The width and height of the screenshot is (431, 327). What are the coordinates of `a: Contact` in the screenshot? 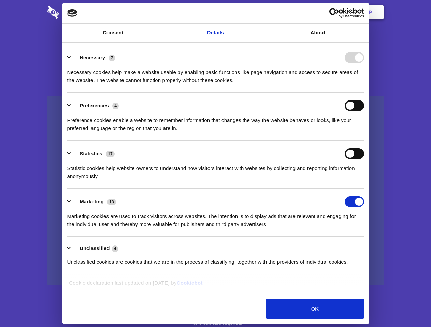 It's located at (292, 12).